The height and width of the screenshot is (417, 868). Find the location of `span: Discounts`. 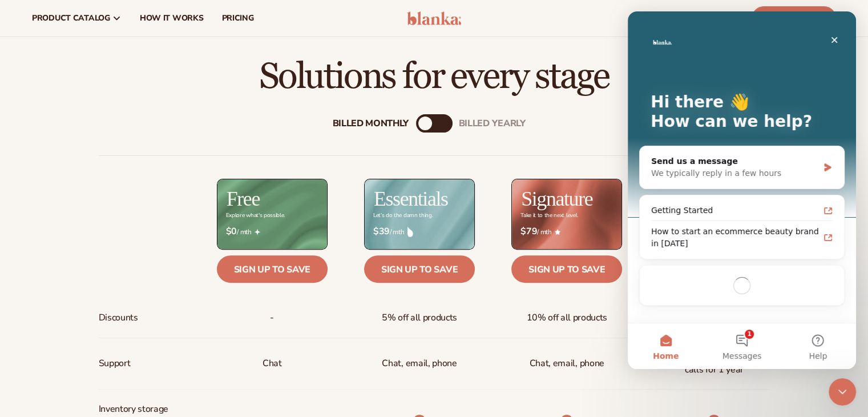

span: Discounts is located at coordinates (118, 317).